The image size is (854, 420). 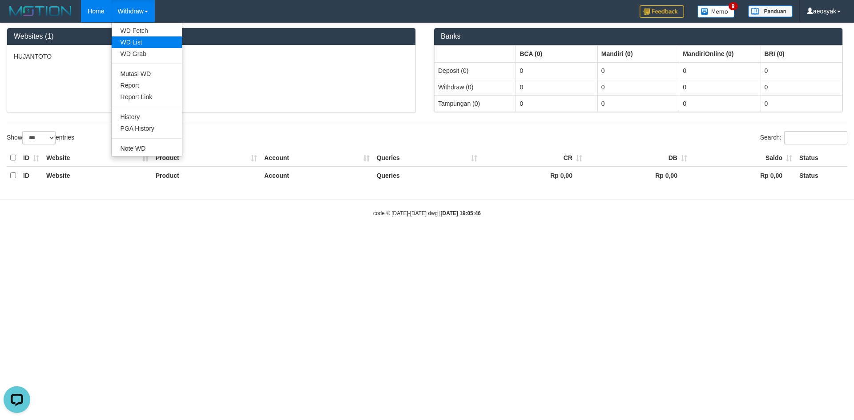 What do you see at coordinates (40, 11) in the screenshot?
I see `img: MOTION_logo.png` at bounding box center [40, 11].